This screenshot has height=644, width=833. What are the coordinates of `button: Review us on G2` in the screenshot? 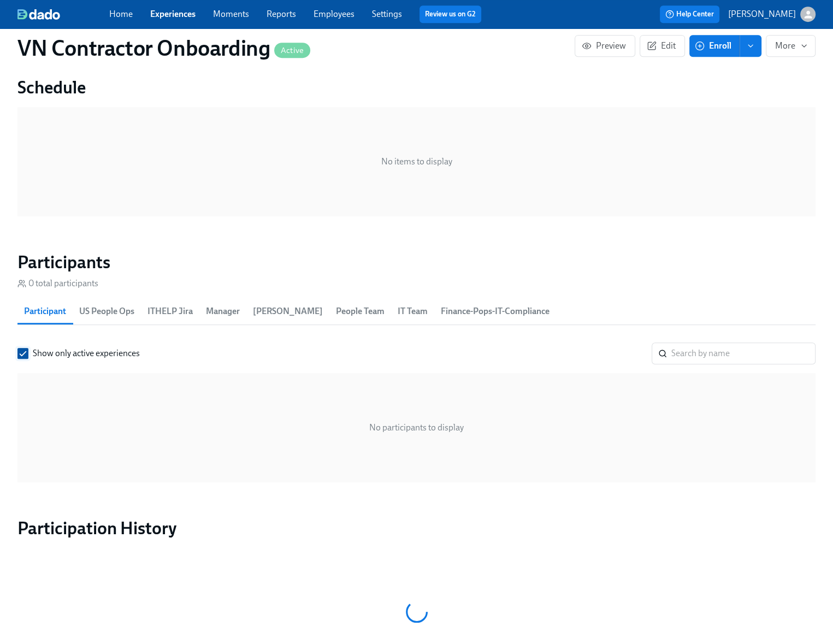 It's located at (450, 14).